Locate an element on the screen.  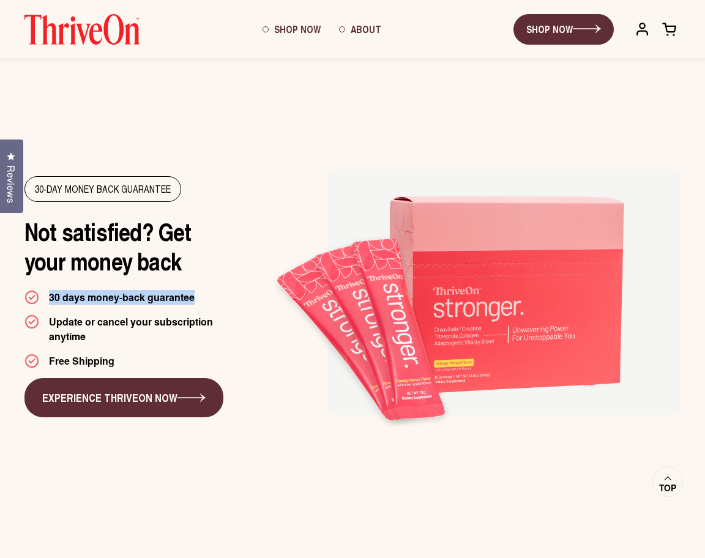
p: Free Shipping is located at coordinates (81, 361).